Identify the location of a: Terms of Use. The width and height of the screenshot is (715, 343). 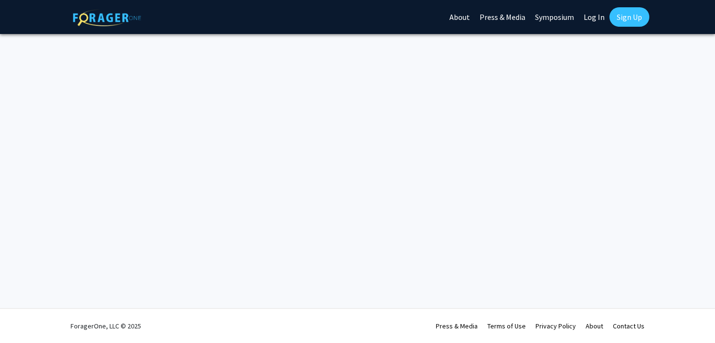
(506, 326).